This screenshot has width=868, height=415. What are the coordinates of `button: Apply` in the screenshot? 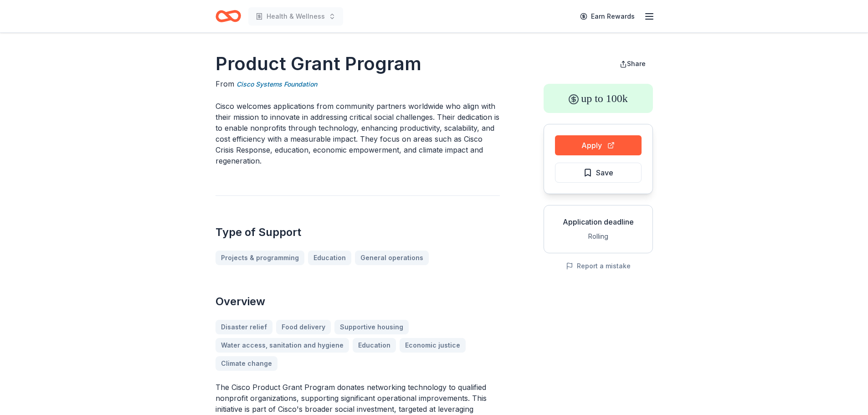 It's located at (599, 145).